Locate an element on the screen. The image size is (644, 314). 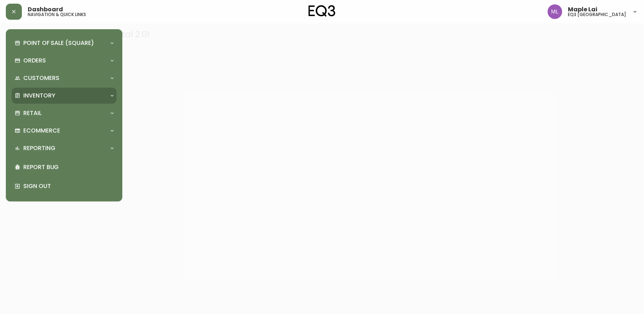
div: Orders is located at coordinates (64, 61).